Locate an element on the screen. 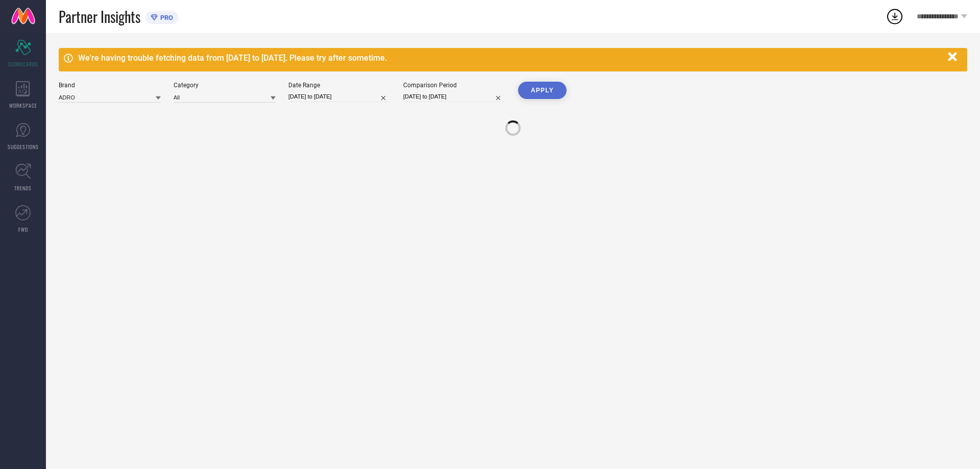 The image size is (980, 469). span: SUGGESTIONS is located at coordinates (23, 146).